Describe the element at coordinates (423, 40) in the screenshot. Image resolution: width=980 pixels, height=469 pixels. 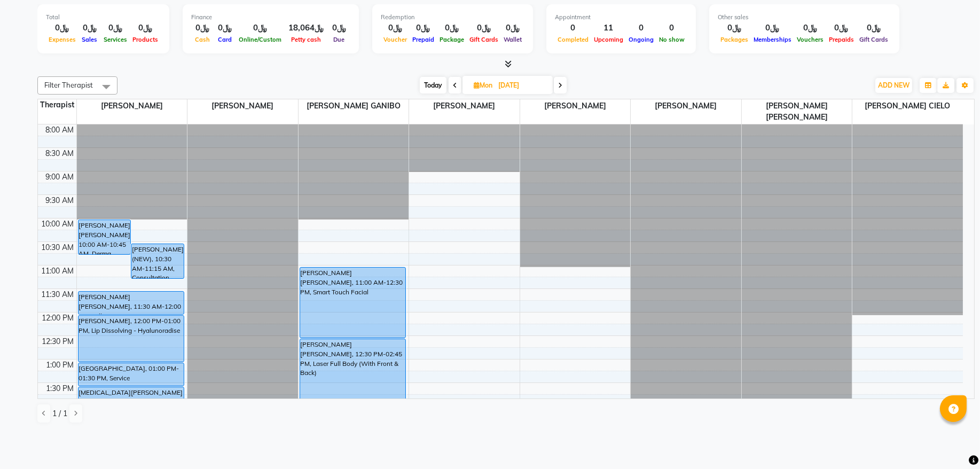
I see `span: Prepaid` at that location.